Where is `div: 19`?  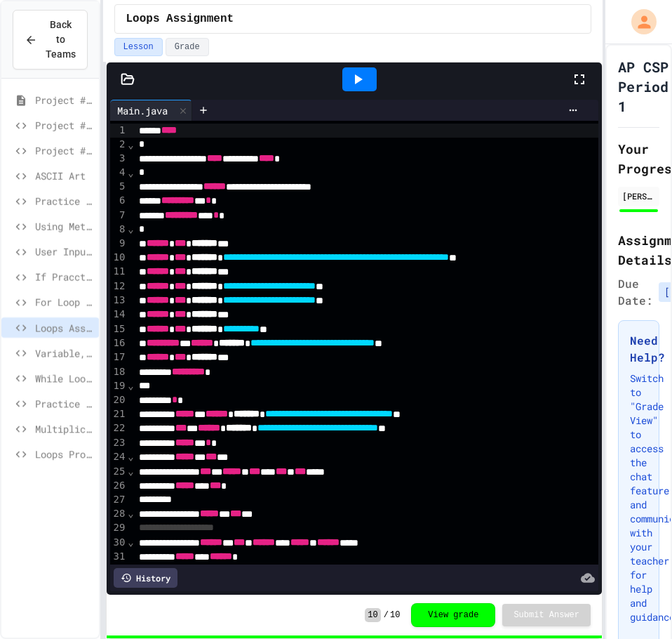 div: 19 is located at coordinates (119, 386).